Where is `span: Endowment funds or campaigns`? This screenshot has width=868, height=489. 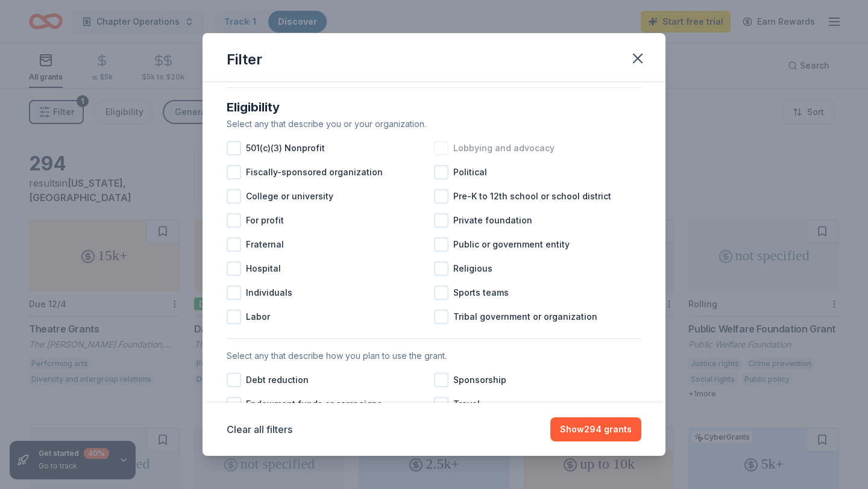
span: Endowment funds or campaigns is located at coordinates (314, 404).